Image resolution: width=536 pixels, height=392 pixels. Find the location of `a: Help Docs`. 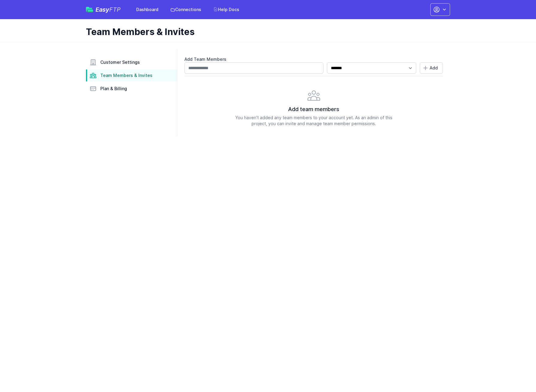

a: Help Docs is located at coordinates (226, 9).